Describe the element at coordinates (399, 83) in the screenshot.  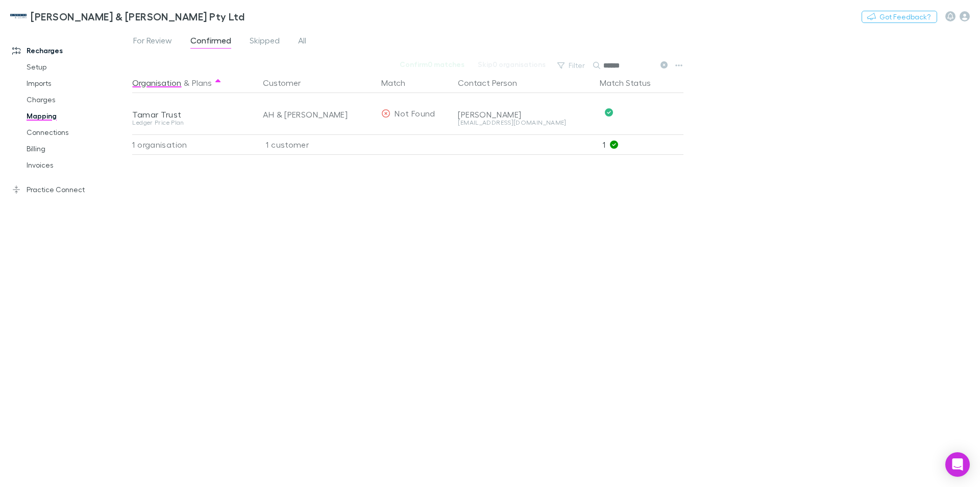
I see `div: Match` at that location.